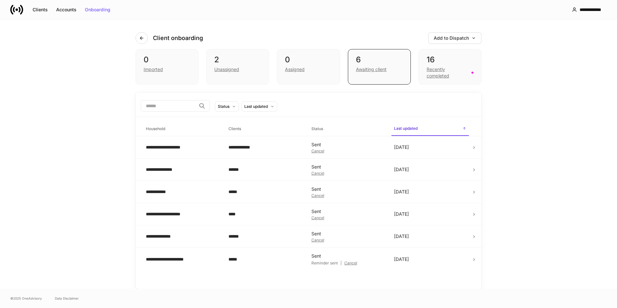 The image size is (617, 308). Describe the element at coordinates (40, 10) in the screenshot. I see `button: Clients` at that location.